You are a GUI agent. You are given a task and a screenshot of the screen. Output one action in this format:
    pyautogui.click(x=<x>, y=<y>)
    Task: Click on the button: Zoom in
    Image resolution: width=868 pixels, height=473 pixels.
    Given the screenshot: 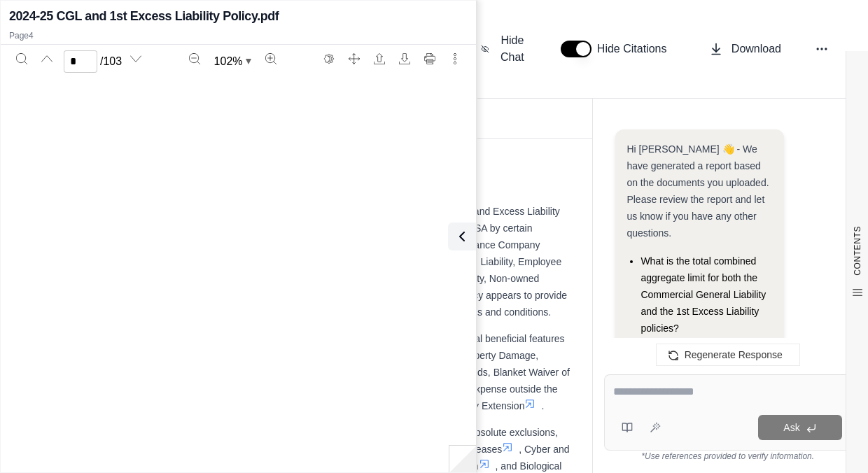 What is the action you would take?
    pyautogui.click(x=271, y=59)
    